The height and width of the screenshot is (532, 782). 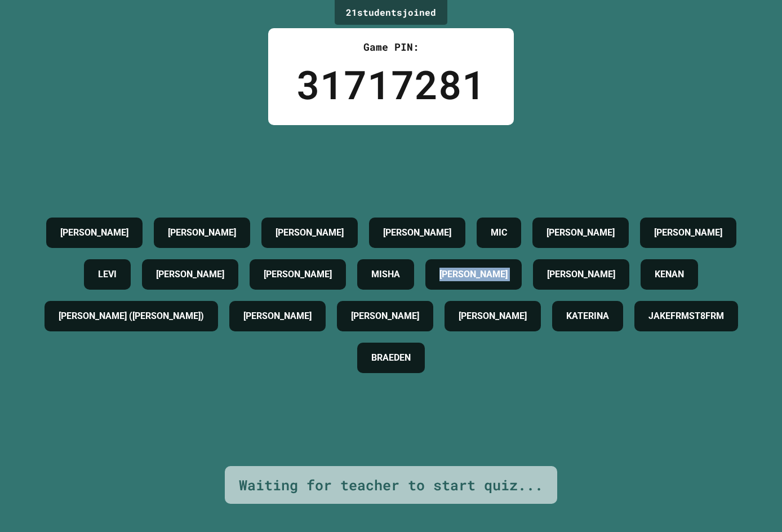 What do you see at coordinates (391, 84) in the screenshot?
I see `div: 31717281` at bounding box center [391, 84].